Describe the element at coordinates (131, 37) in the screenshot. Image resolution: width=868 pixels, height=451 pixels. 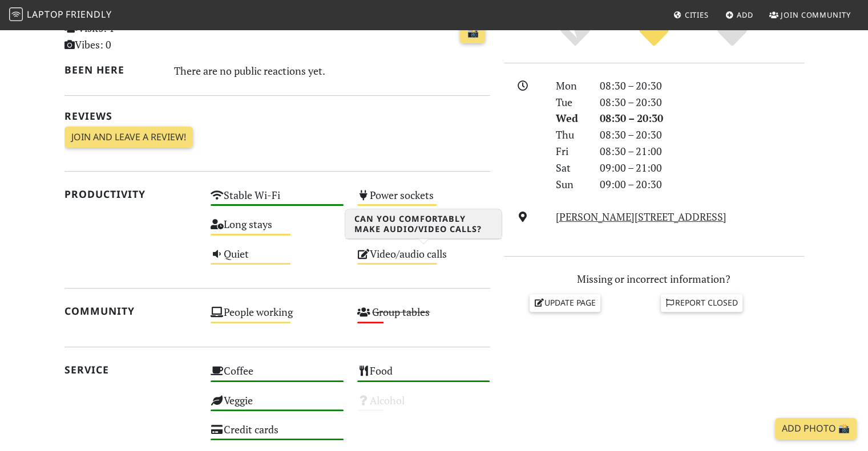
I see `p: Visits: 1 Vibes: 0` at that location.